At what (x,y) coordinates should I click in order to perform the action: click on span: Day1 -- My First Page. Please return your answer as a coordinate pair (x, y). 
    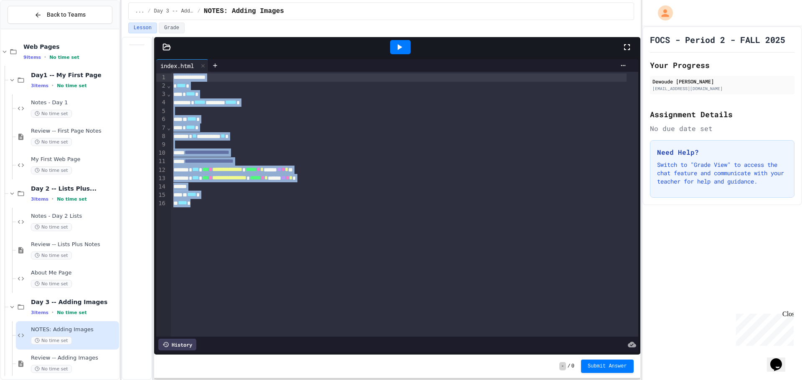
    Looking at the image, I should click on (74, 75).